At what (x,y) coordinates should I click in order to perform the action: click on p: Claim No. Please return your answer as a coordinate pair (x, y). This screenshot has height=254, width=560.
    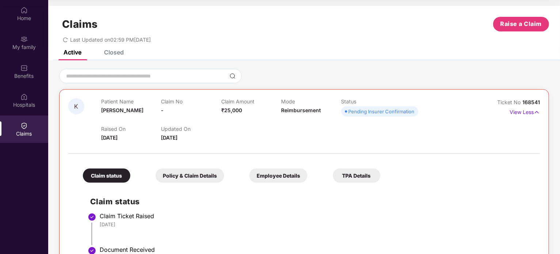
    Looking at the image, I should click on (191, 101).